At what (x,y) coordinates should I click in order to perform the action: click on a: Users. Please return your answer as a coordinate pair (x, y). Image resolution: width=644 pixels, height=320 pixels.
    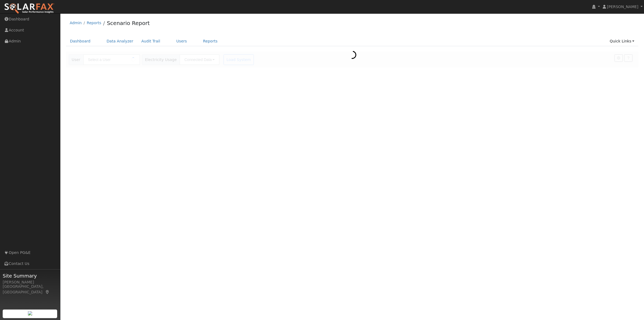
    Looking at the image, I should click on (182, 41).